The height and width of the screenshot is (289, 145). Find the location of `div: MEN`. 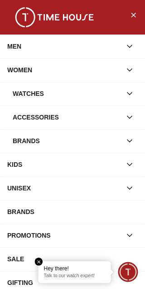

div: MEN is located at coordinates (65, 46).